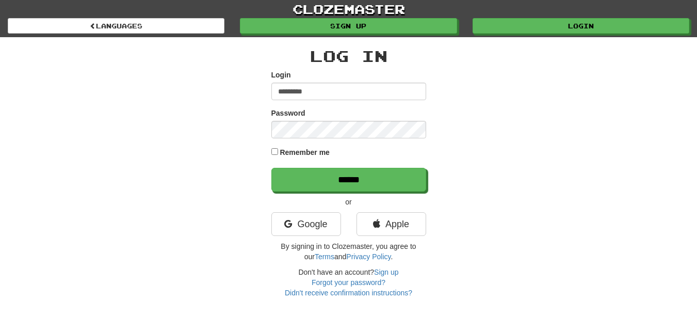 The height and width of the screenshot is (331, 697). Describe the element at coordinates (304, 152) in the screenshot. I see `label: Remember me` at that location.